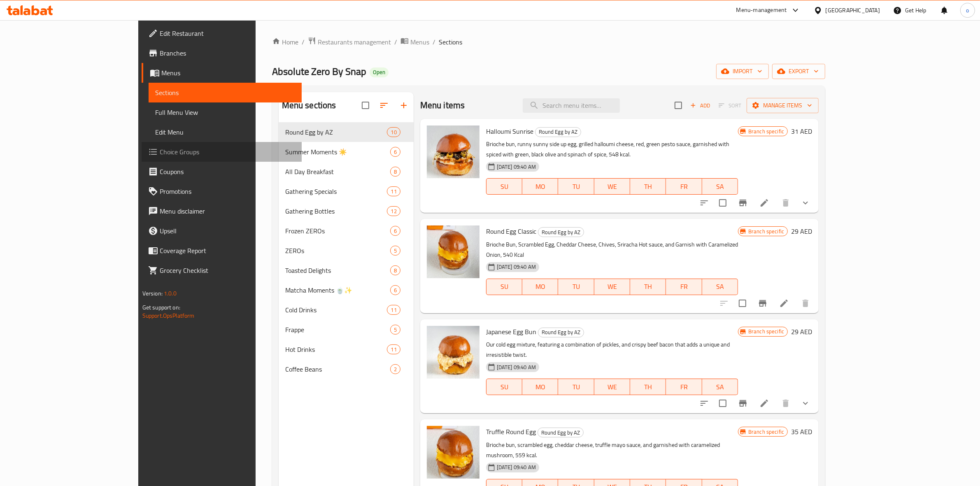 Image resolution: width=980 pixels, height=486 pixels. What do you see at coordinates (684, 186) in the screenshot?
I see `span: FR` at bounding box center [684, 186].